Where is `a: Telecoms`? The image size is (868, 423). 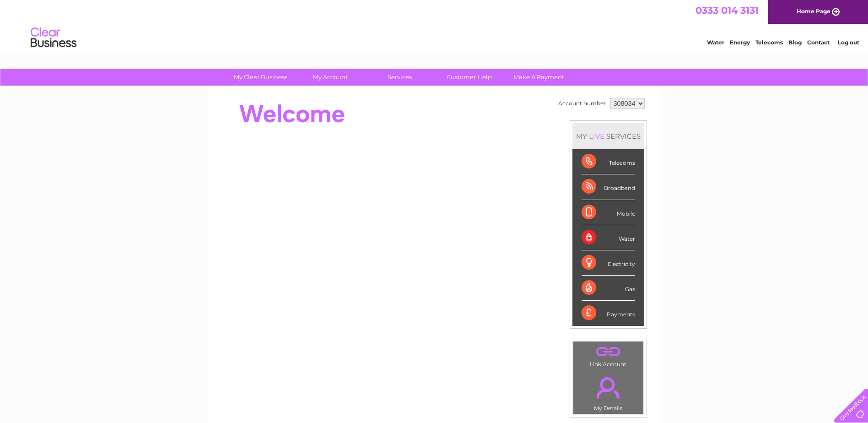
a: Telecoms is located at coordinates (768, 42).